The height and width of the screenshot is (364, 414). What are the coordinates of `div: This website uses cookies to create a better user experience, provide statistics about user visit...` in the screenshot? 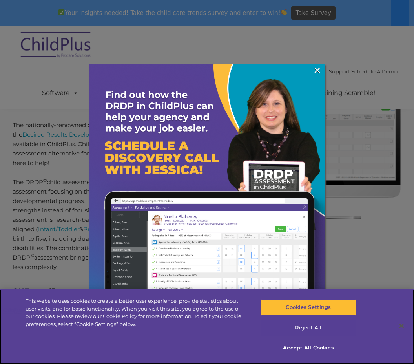 It's located at (137, 312).